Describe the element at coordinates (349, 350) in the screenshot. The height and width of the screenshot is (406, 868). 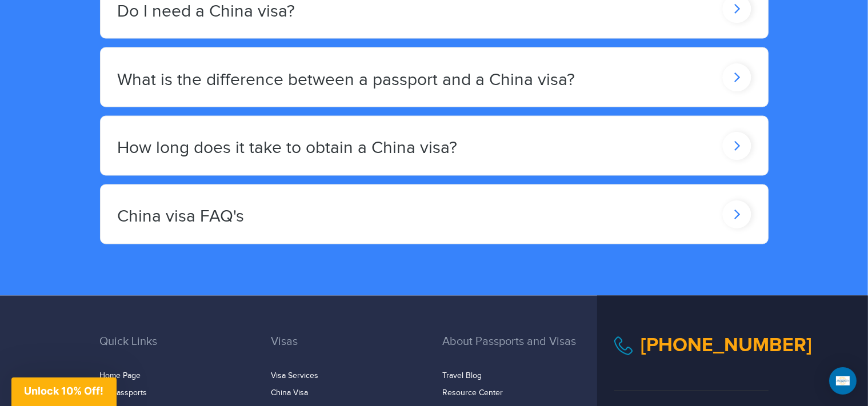
I see `h3: Visas` at that location.